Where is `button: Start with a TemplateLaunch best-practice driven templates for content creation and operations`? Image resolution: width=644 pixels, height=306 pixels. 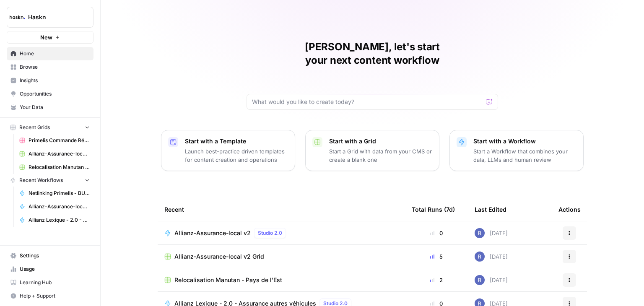 button: Start with a TemplateLaunch best-practice driven templates for content creation and operations is located at coordinates (228, 150).